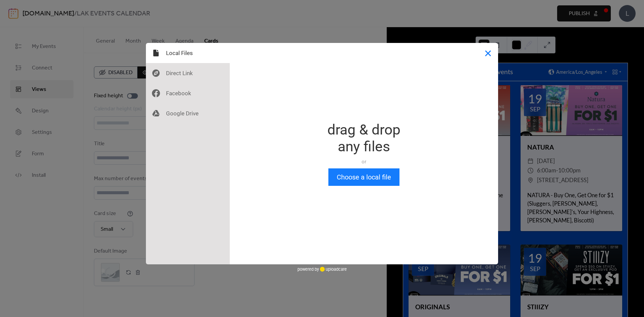 Image resolution: width=644 pixels, height=317 pixels. What do you see at coordinates (333, 269) in the screenshot?
I see `a: uploadcare` at bounding box center [333, 269].